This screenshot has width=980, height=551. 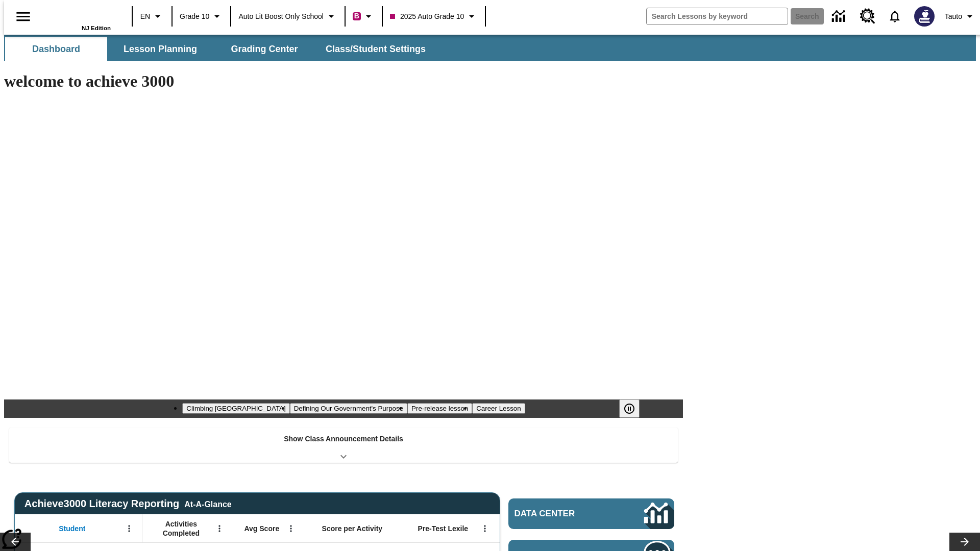 What do you see at coordinates (440, 408) in the screenshot?
I see `button: Slide 3 Pre-release lesson` at bounding box center [440, 408].